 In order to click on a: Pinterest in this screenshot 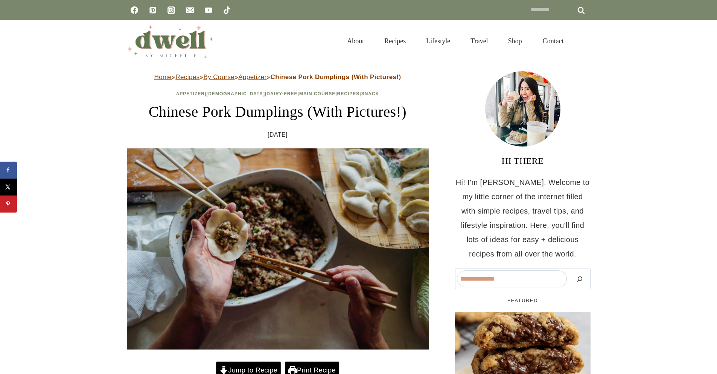, I will do `click(153, 10)`.